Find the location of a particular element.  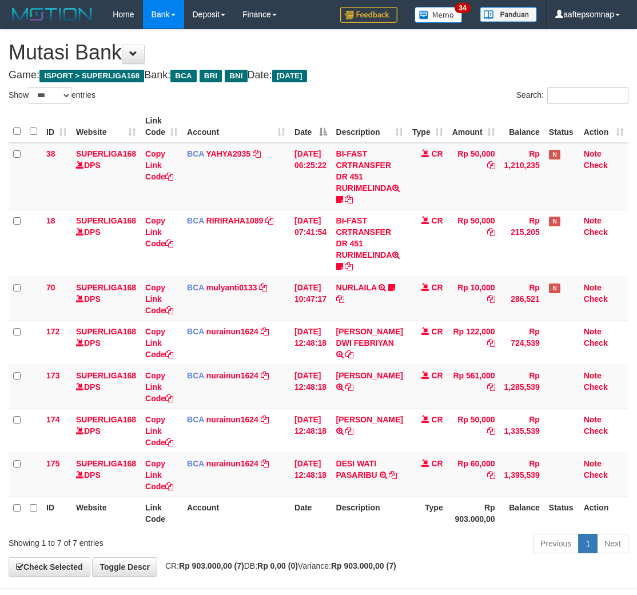

span: Has Note is located at coordinates (554, 288).